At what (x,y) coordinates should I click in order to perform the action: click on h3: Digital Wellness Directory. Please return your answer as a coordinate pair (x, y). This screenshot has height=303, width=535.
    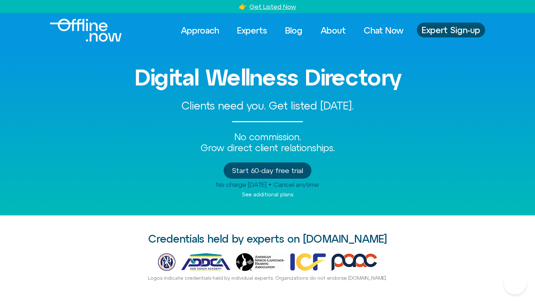
    Looking at the image, I should click on (267, 77).